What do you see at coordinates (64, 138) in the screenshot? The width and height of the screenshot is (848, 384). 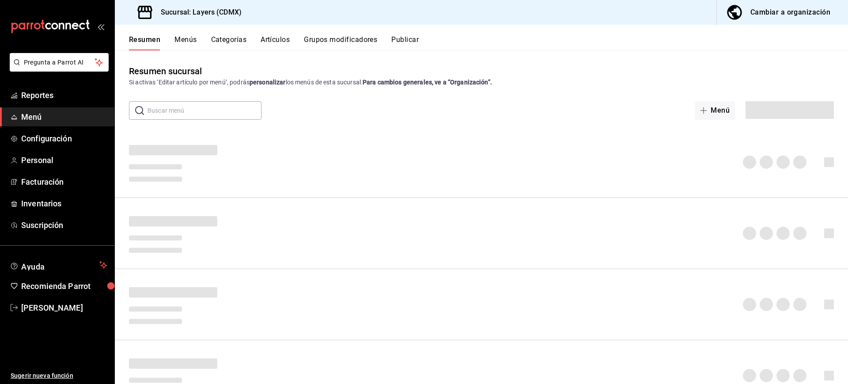 I see `span: Configuración` at bounding box center [64, 138].